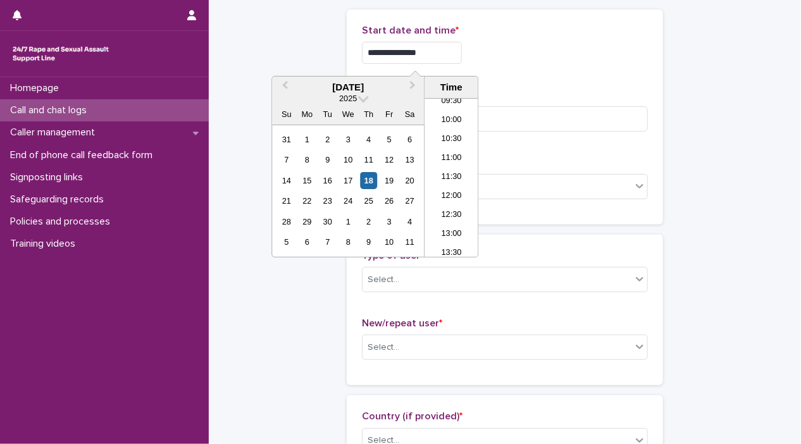  What do you see at coordinates (327, 159) in the screenshot?
I see `div: Choose Tuesday, September 9th, 2025` at bounding box center [327, 159].